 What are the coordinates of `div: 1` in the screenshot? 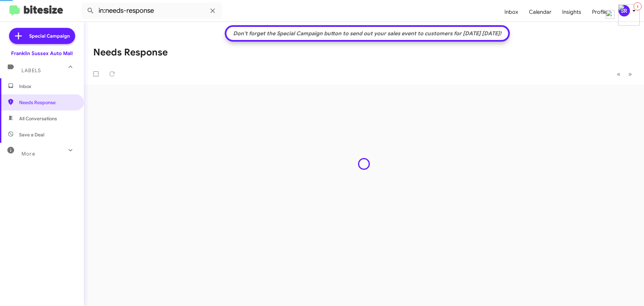 It's located at (638, 6).